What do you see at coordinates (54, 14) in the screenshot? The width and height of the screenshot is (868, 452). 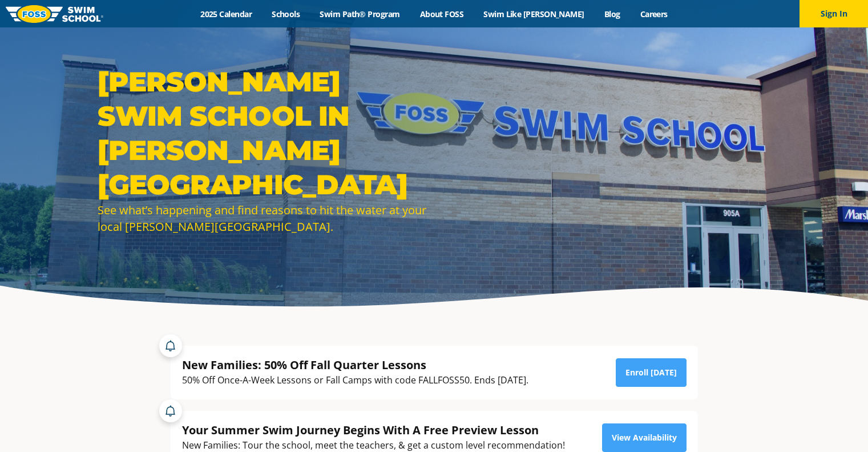 I see `img: FOSS Swim School Logo` at bounding box center [54, 14].